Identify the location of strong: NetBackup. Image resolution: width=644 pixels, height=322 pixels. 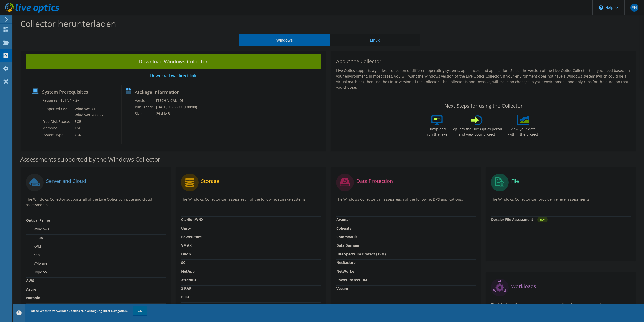
(346, 262).